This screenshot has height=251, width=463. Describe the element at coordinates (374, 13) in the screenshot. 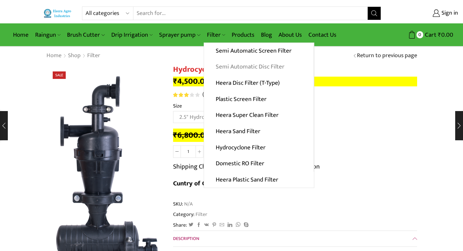

I see `button: Search button` at that location.